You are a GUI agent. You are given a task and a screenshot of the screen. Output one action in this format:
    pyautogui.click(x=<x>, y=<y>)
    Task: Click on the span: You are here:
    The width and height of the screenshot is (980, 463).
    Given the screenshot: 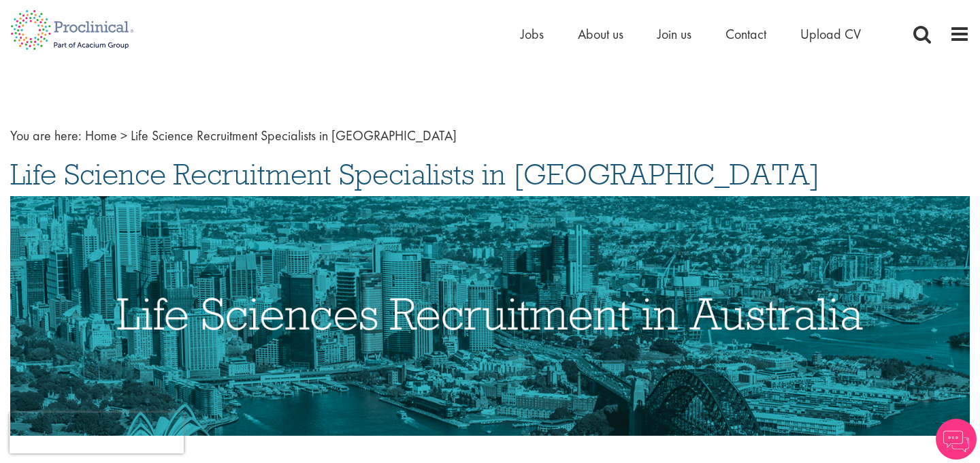 What is the action you would take?
    pyautogui.click(x=45, y=135)
    